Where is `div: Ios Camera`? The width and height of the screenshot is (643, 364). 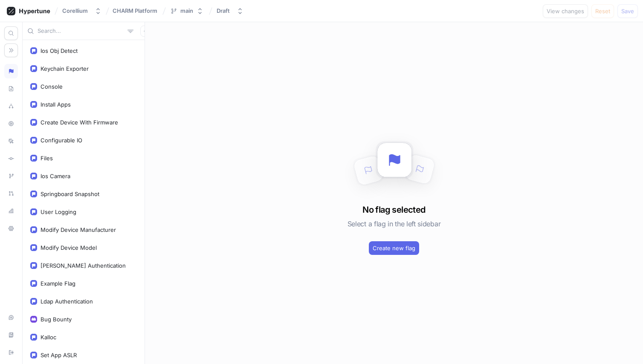
div: Ios Camera is located at coordinates (55, 176).